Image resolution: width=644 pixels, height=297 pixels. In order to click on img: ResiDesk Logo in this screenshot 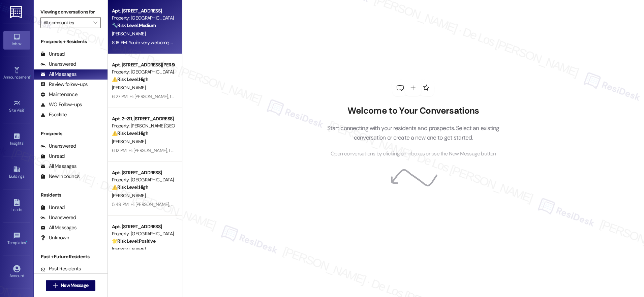, I will do `click(16, 12)`.